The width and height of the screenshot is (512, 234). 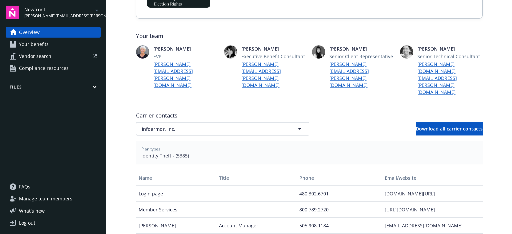 I want to click on div: 505.908.1184, so click(x=339, y=226).